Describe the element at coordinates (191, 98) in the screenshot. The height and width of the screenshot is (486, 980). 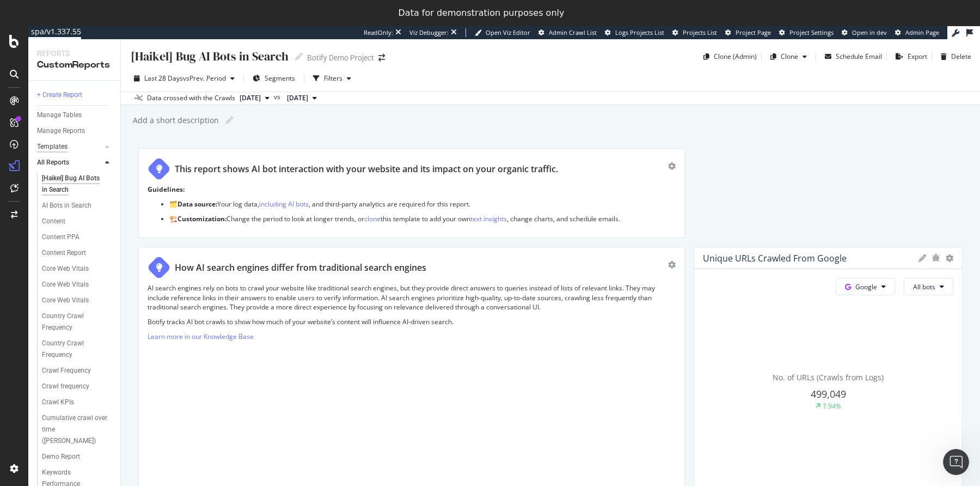
I see `div: Data crossed with the Crawls` at that location.